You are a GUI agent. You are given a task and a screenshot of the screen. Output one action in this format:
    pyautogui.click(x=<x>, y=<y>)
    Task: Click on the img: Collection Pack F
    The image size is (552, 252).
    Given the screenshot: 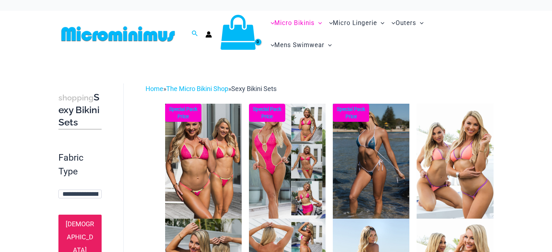 What is the action you would take?
    pyautogui.click(x=287, y=161)
    